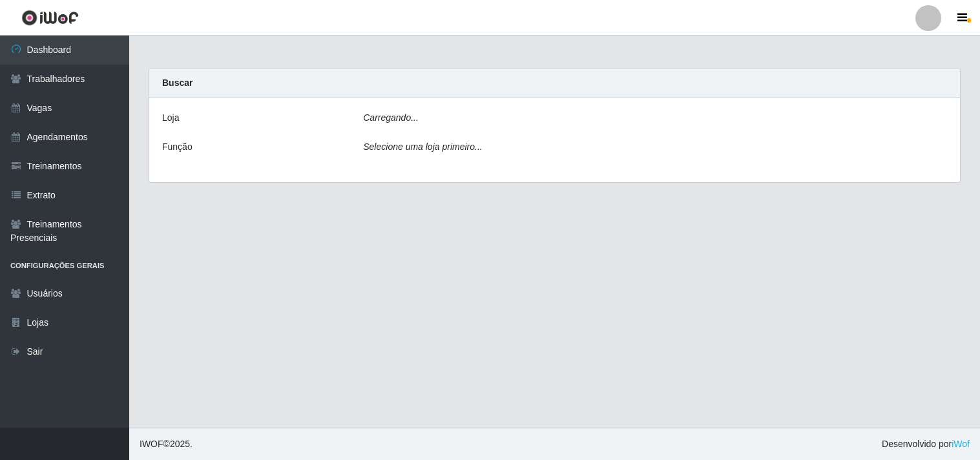 The image size is (980, 460). I want to click on span: Desenvolvido por, so click(926, 443).